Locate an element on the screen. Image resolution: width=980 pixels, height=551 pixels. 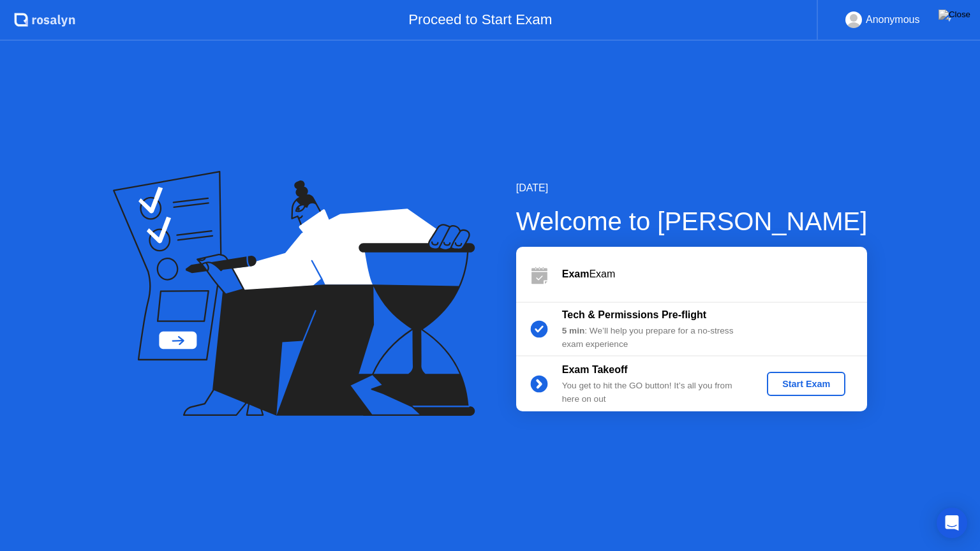
div: Anonymous is located at coordinates (892, 20).